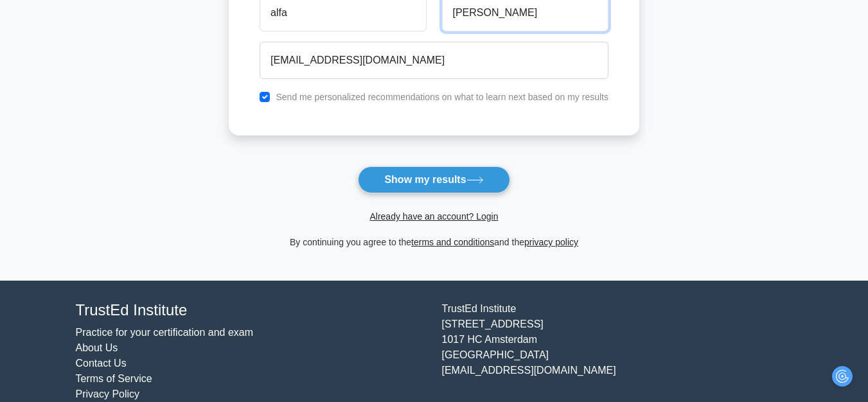 The image size is (868, 402). Describe the element at coordinates (551, 243) in the screenshot. I see `a: privacy policy` at that location.